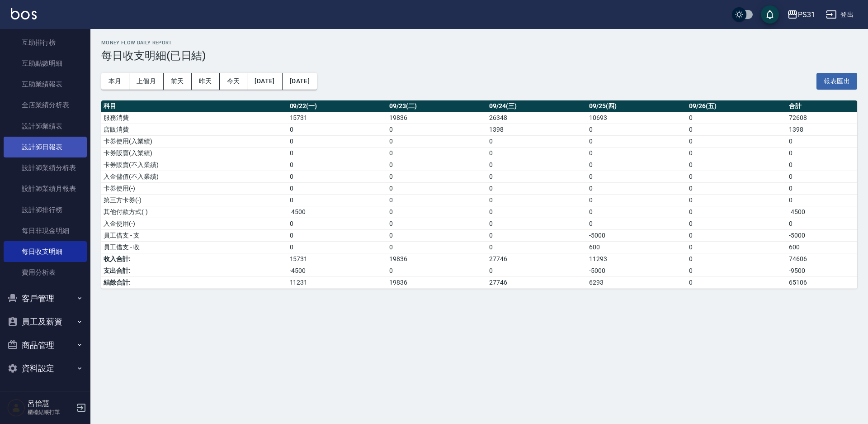 The height and width of the screenshot is (424, 868). Describe the element at coordinates (437, 106) in the screenshot. I see `th: 09/23(二)` at that location.